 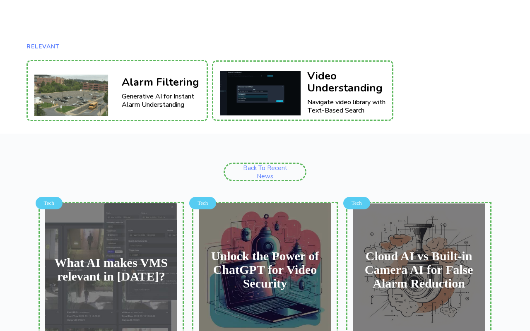 What do you see at coordinates (303, 91) in the screenshot?
I see `a: Traces Video UnderstandingVideo UnderstandingNavigate video library with Text-Based Search` at bounding box center [303, 91].